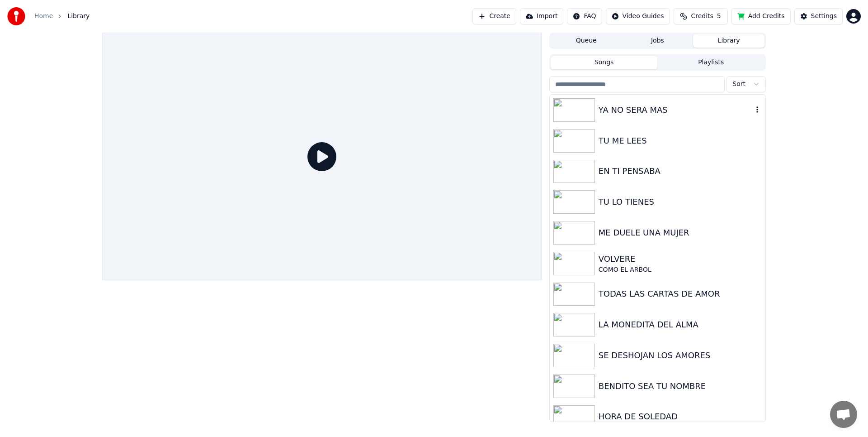  What do you see at coordinates (542, 16) in the screenshot?
I see `button: Import` at bounding box center [542, 16].